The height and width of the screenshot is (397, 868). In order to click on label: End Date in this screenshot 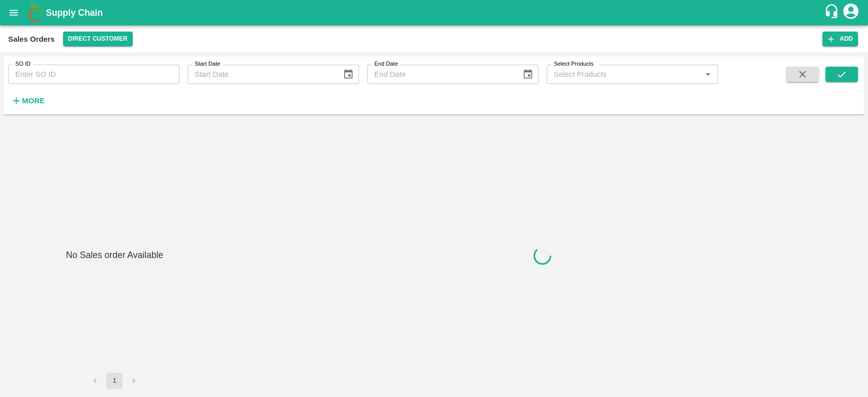, I will do `click(386, 64)`.